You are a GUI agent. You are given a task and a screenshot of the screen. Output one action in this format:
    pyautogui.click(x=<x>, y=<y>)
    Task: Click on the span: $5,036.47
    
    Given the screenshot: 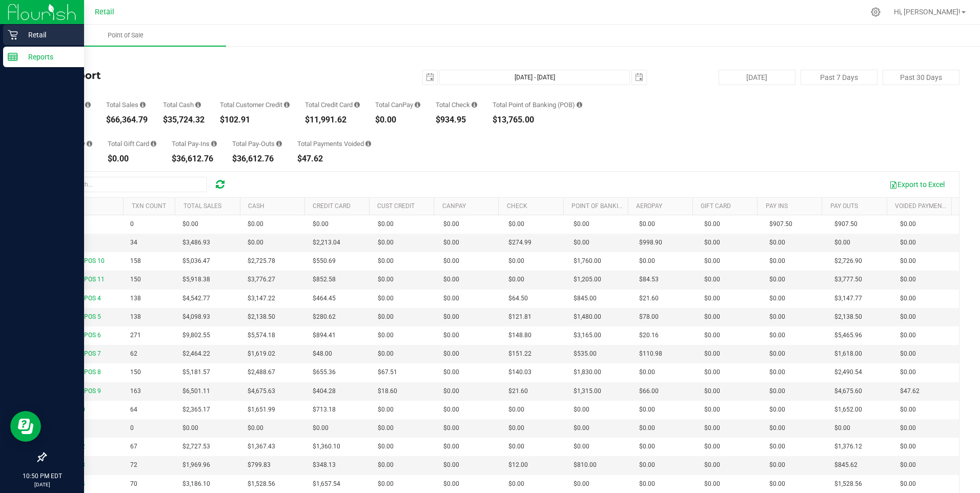 What is the action you would take?
    pyautogui.click(x=196, y=261)
    